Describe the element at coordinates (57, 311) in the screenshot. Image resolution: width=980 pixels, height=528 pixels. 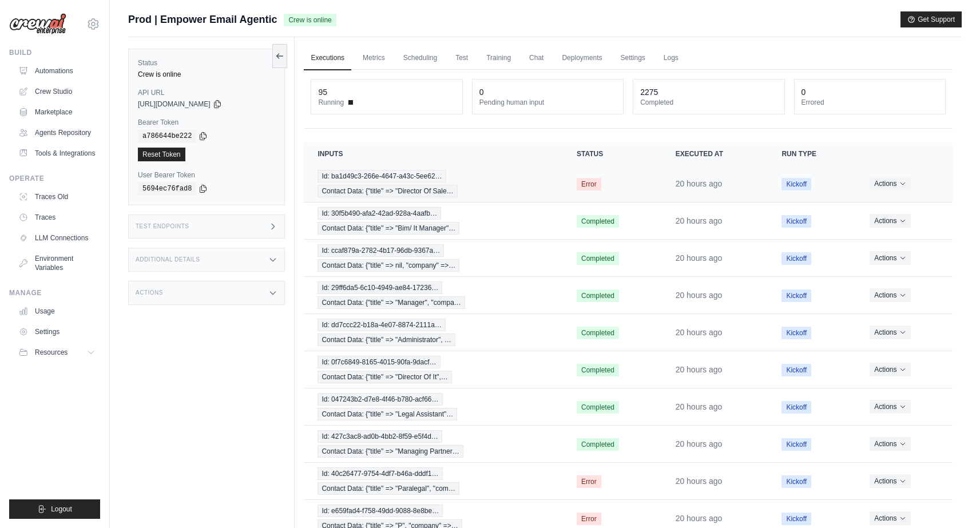
I see `a: Usage` at that location.